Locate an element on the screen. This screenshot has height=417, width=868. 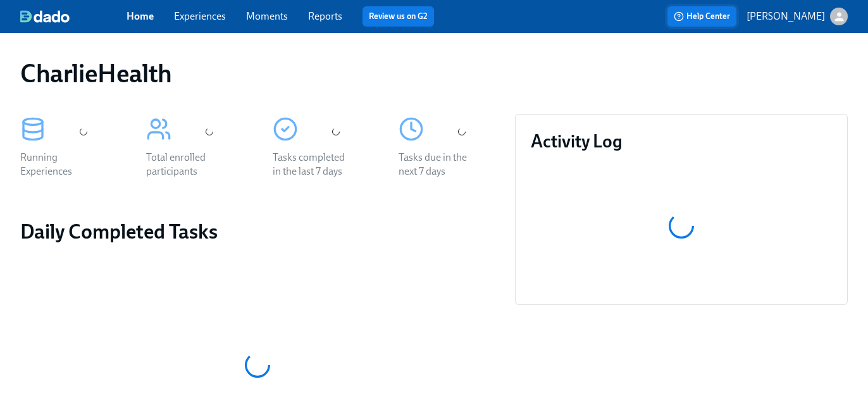
h3: Activity Log is located at coordinates (681, 141).